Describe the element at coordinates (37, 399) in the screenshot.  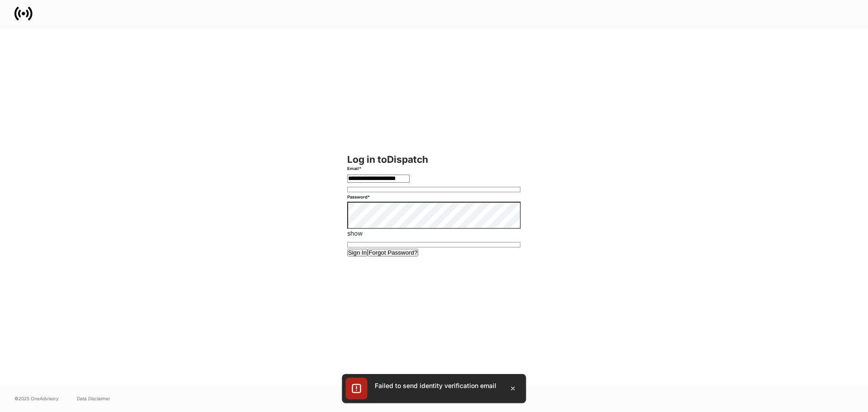
I see `span: © 2025 OneAdvisory` at that location.